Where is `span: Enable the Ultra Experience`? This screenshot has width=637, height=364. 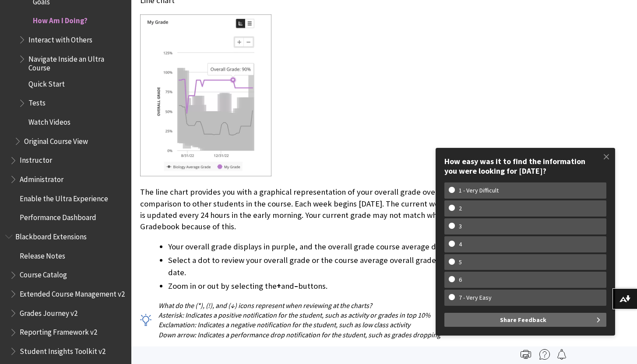
span: Enable the Ultra Experience is located at coordinates (64, 197).